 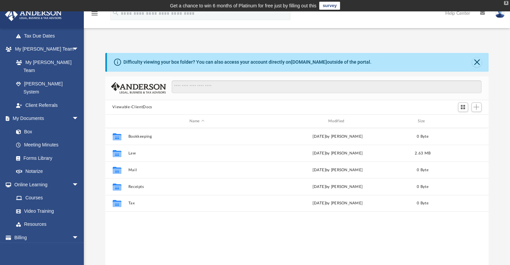 What do you see at coordinates (95, 15) in the screenshot?
I see `a: menu` at bounding box center [95, 15].